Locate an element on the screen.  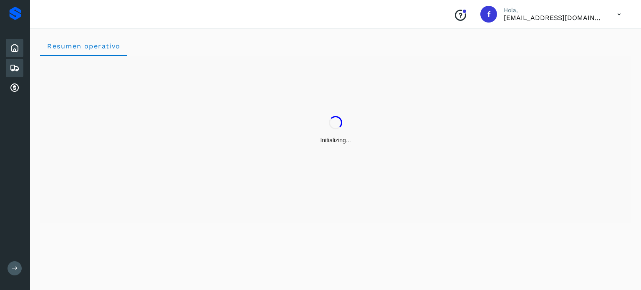
p: Hola, is located at coordinates (554, 10).